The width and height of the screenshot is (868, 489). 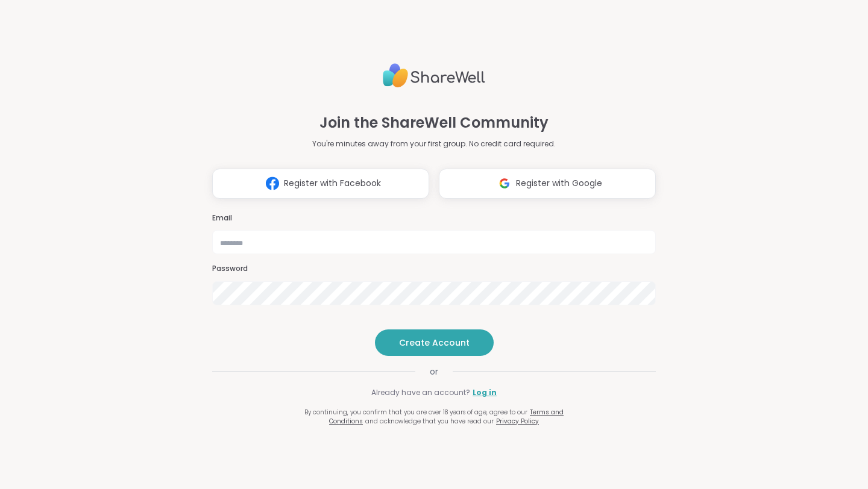 What do you see at coordinates (434, 144) in the screenshot?
I see `p: You're minutes away from your first group. No credit card required.` at bounding box center [434, 144].